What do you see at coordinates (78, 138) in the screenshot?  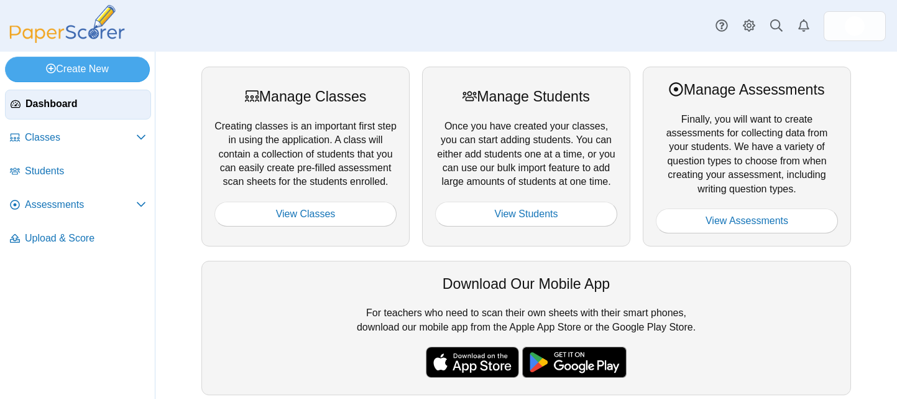 I see `a: Classes` at bounding box center [78, 138].